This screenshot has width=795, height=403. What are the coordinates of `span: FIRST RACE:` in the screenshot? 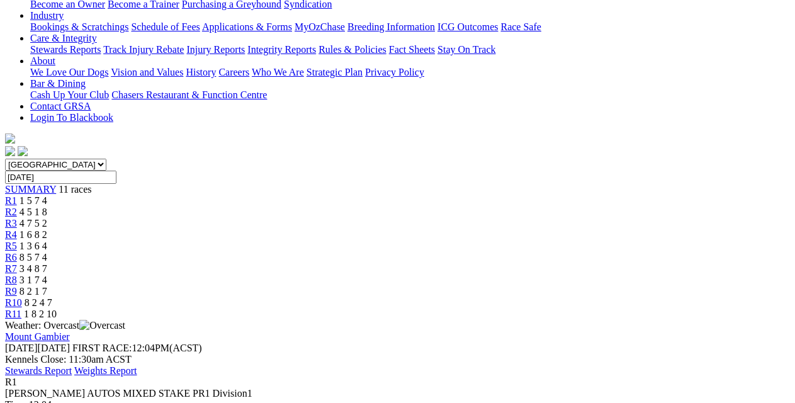 It's located at (102, 347).